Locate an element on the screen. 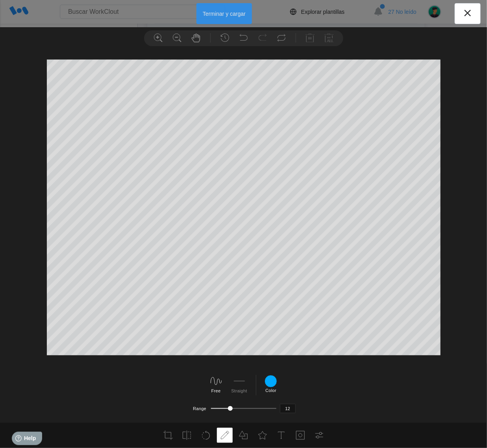 The width and height of the screenshot is (487, 448). span: Help is located at coordinates (21, 10).